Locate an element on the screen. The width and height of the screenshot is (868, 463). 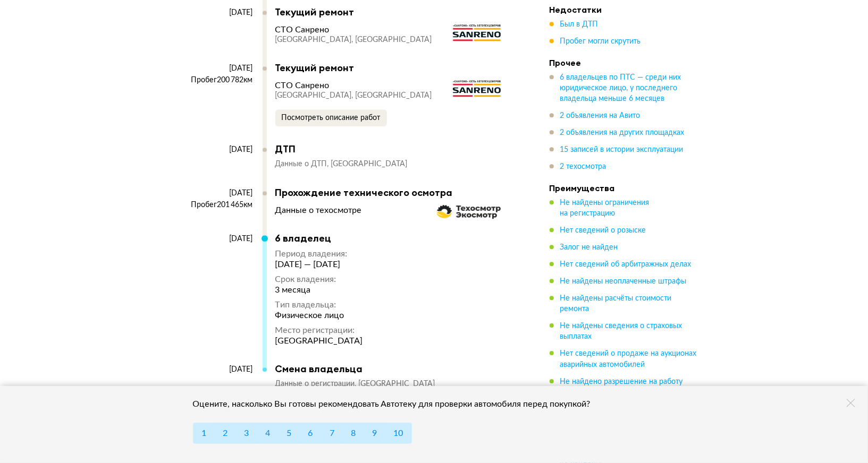
span: 15 записей в истории эксплуатации is located at coordinates (622, 150).